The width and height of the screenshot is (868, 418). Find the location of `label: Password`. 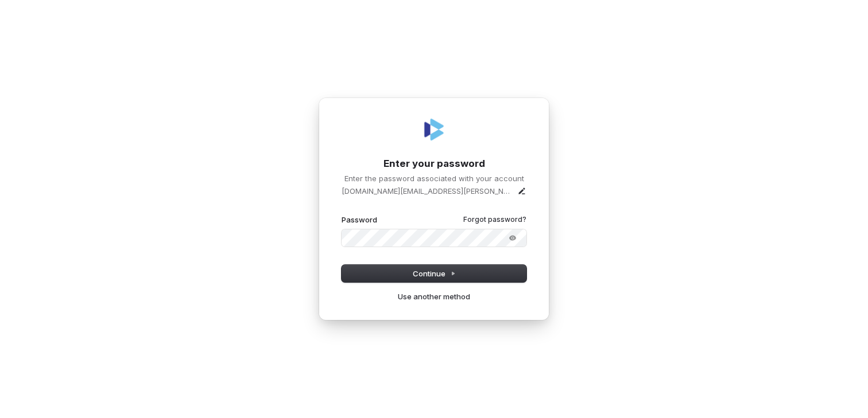

label: Password is located at coordinates (359, 220).